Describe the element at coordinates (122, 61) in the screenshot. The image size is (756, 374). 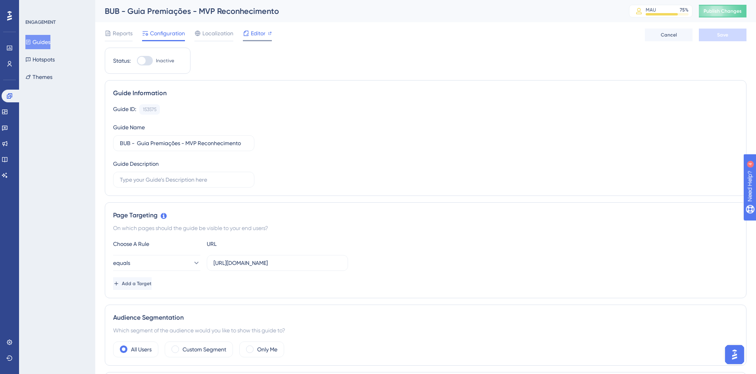
I see `div: Status:` at that location.